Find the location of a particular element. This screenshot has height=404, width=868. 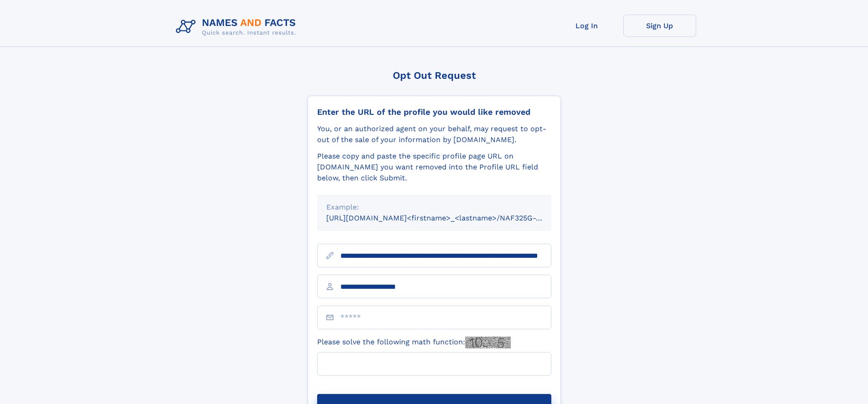

div: Example: is located at coordinates (434, 207).